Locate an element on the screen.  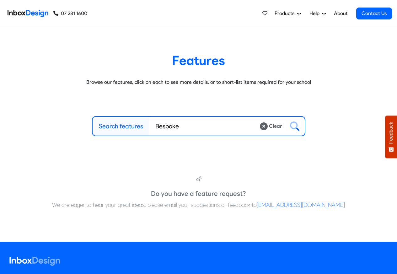
small: Clear is located at coordinates (275, 126).